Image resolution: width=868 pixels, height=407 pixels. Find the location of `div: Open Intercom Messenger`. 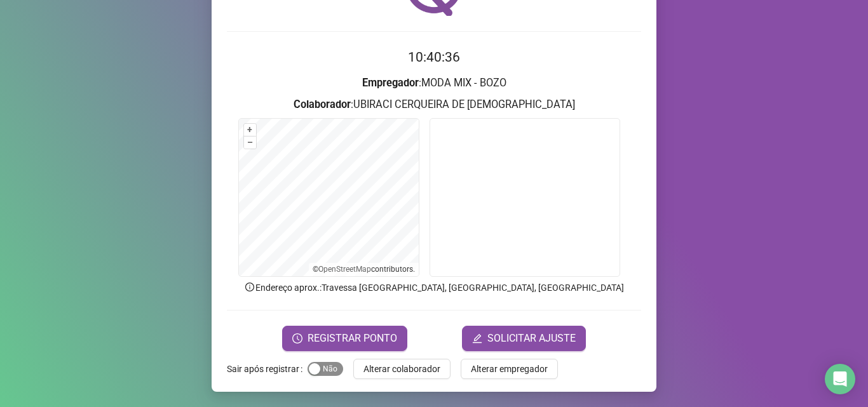

div: Open Intercom Messenger is located at coordinates (840, 379).